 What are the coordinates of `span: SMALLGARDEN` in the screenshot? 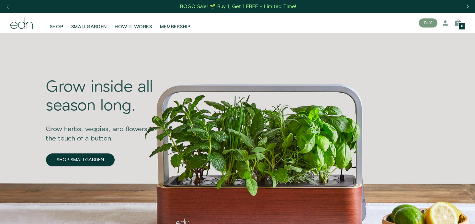 It's located at (89, 27).